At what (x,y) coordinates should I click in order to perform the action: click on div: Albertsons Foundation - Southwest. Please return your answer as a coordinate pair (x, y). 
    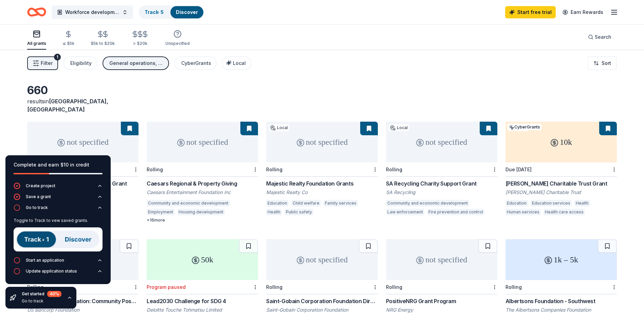
    Looking at the image, I should click on (561, 301).